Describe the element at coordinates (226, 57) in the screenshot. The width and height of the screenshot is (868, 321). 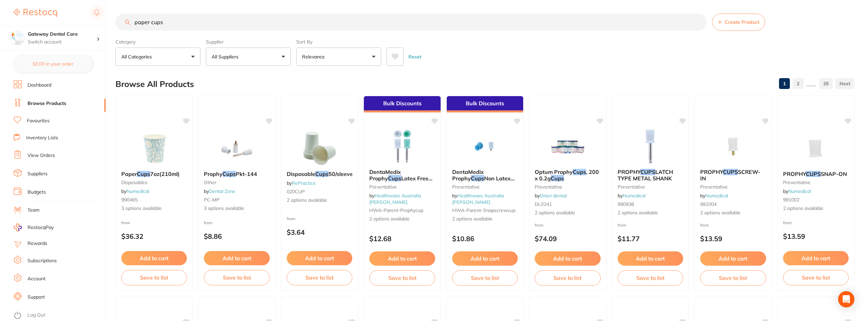
I see `p: All Suppliers` at that location.